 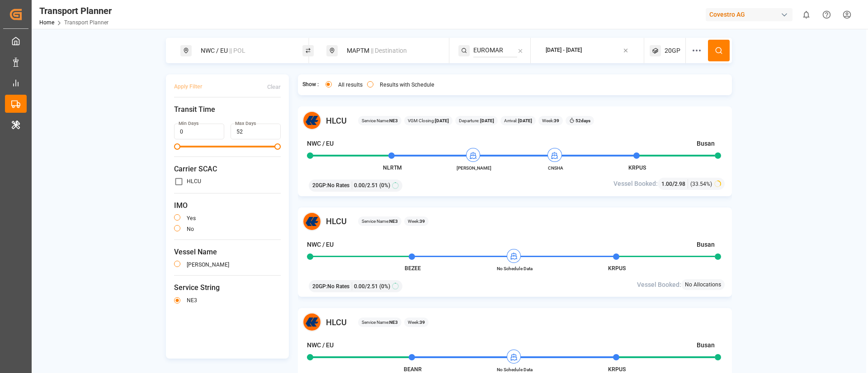 I want to click on button: Clear, so click(x=274, y=86).